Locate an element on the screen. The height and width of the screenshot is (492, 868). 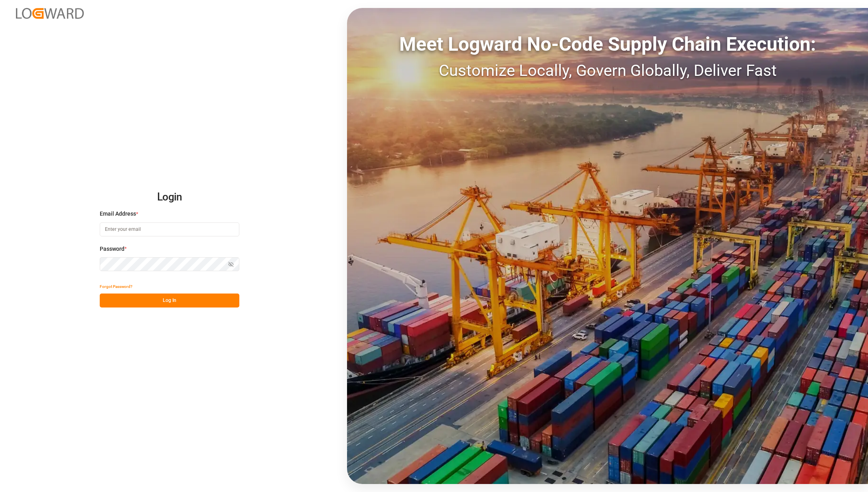
span: Password is located at coordinates (112, 249).